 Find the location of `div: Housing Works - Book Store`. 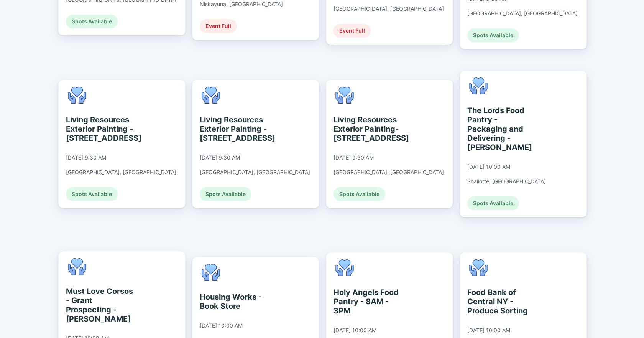

div: Housing Works - Book Store is located at coordinates (235, 302).